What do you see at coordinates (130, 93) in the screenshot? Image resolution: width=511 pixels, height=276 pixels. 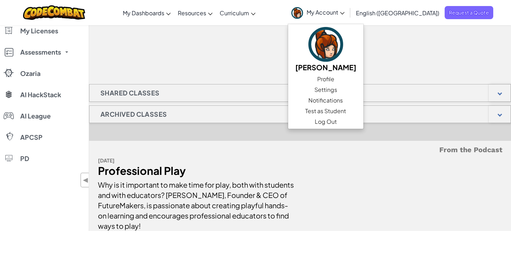 I see `h1: Shared Classes` at bounding box center [130, 93].